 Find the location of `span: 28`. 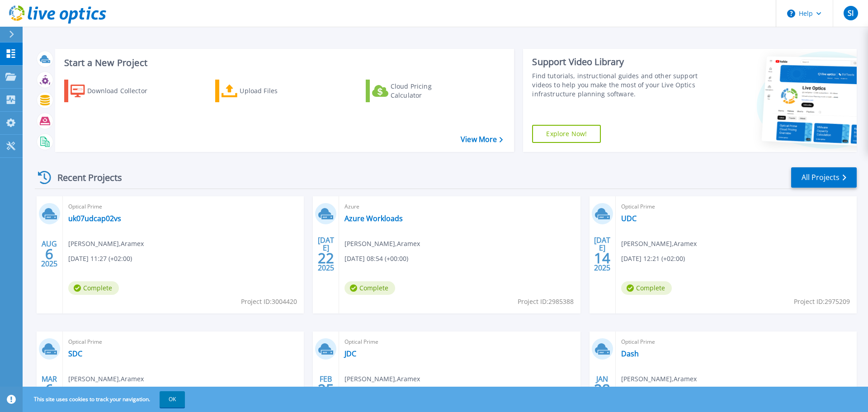

span: 28 is located at coordinates (602, 389).